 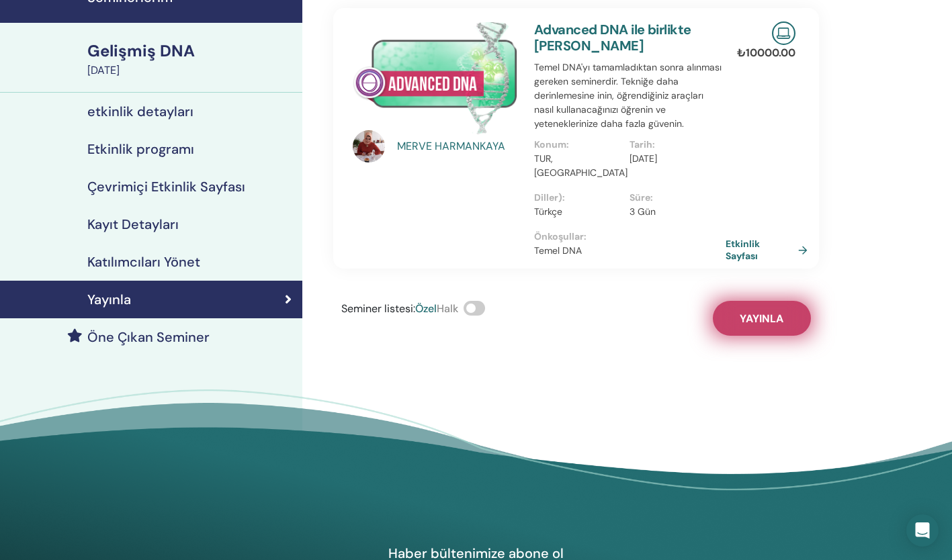 What do you see at coordinates (426, 308) in the screenshot?
I see `span: Özel` at bounding box center [426, 308].